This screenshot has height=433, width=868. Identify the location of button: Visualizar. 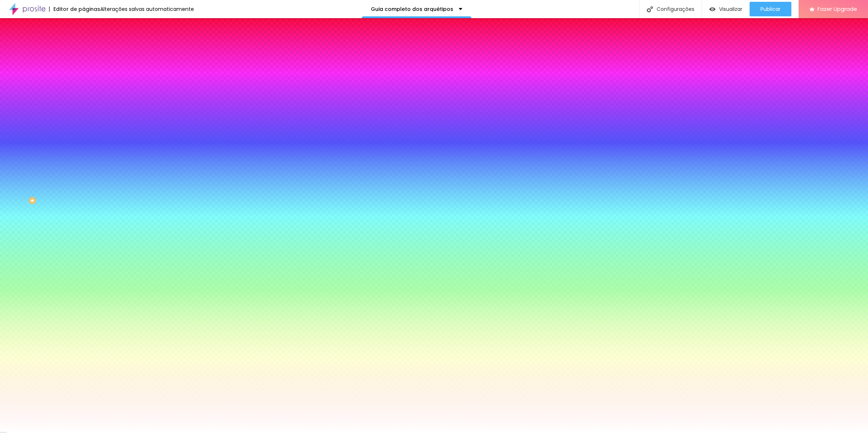
(725, 9).